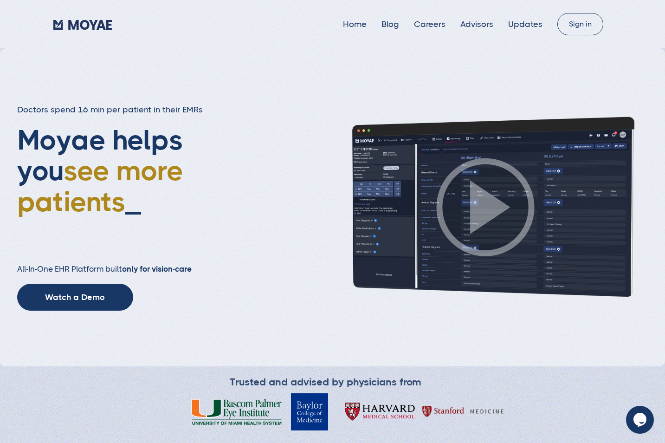 This screenshot has width=665, height=443. I want to click on a: Updates, so click(526, 24).